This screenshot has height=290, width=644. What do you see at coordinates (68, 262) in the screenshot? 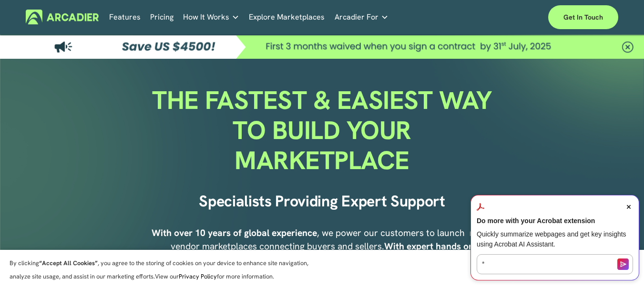
I see `strong: “Accept All Cookies”` at bounding box center [68, 262].